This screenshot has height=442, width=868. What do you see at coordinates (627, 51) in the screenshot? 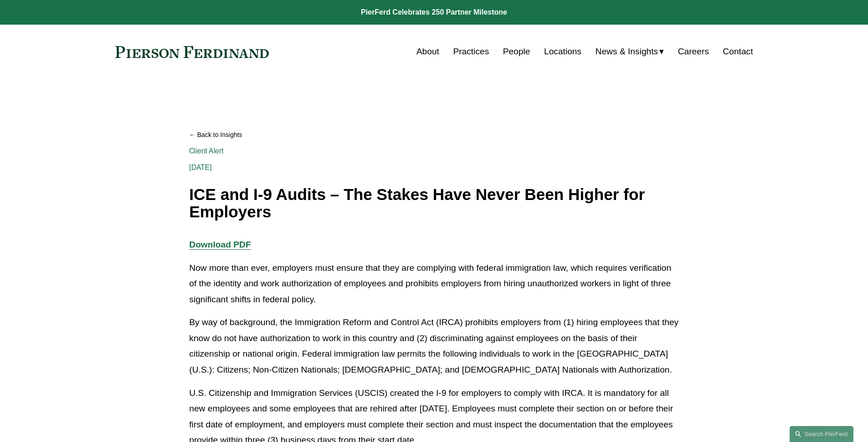
I see `span: News & Insights` at bounding box center [627, 51].